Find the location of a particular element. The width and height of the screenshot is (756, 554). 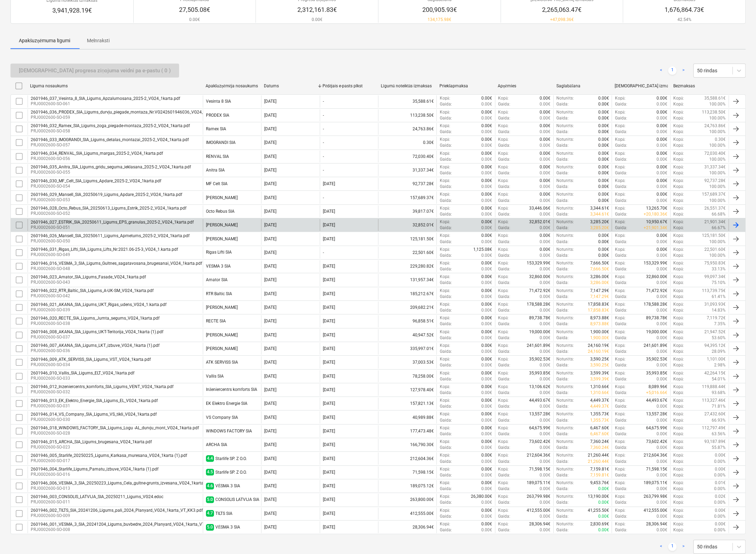

p: 2,312,161.83€ is located at coordinates (317, 10).